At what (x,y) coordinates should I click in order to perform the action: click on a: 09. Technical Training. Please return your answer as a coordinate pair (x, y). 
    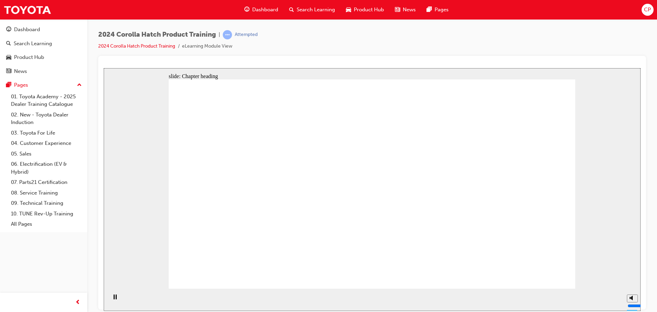
    Looking at the image, I should click on (46, 203).